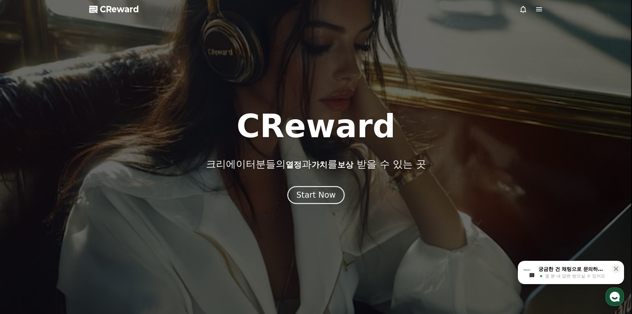  I want to click on a: Start Now, so click(316, 195).